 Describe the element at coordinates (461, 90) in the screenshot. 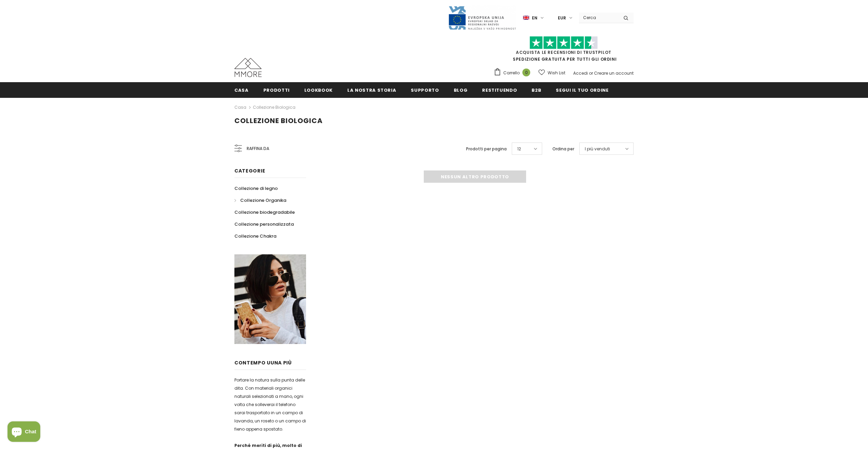

I see `a: Blog` at that location.